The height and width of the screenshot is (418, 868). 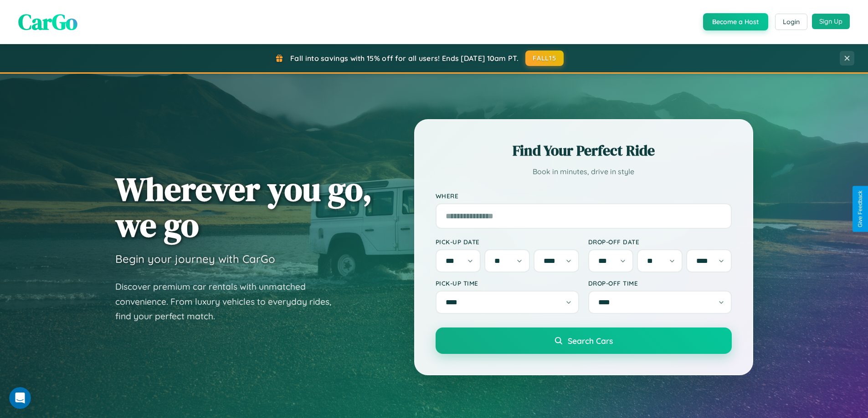 What do you see at coordinates (791, 22) in the screenshot?
I see `button: Login` at bounding box center [791, 22].